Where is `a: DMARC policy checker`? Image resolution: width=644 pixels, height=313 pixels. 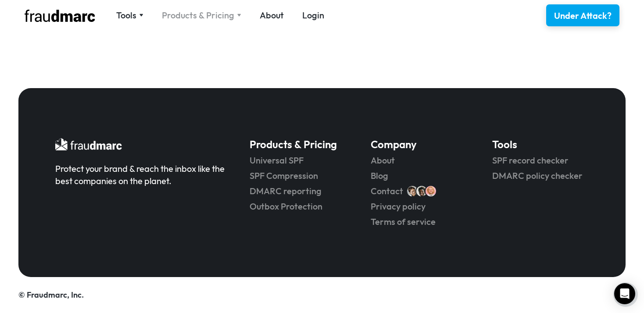 a: DMARC policy checker is located at coordinates (540, 176).